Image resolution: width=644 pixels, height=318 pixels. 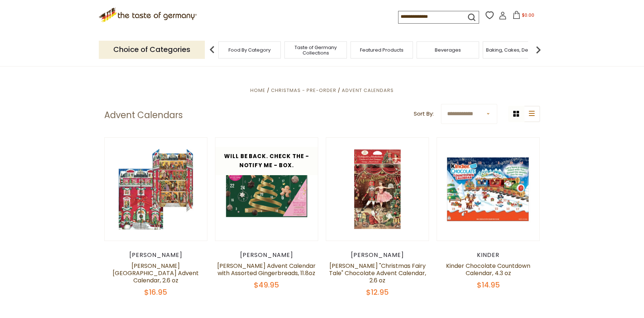 I want to click on span: Taste of Germany Collections, so click(x=316, y=50).